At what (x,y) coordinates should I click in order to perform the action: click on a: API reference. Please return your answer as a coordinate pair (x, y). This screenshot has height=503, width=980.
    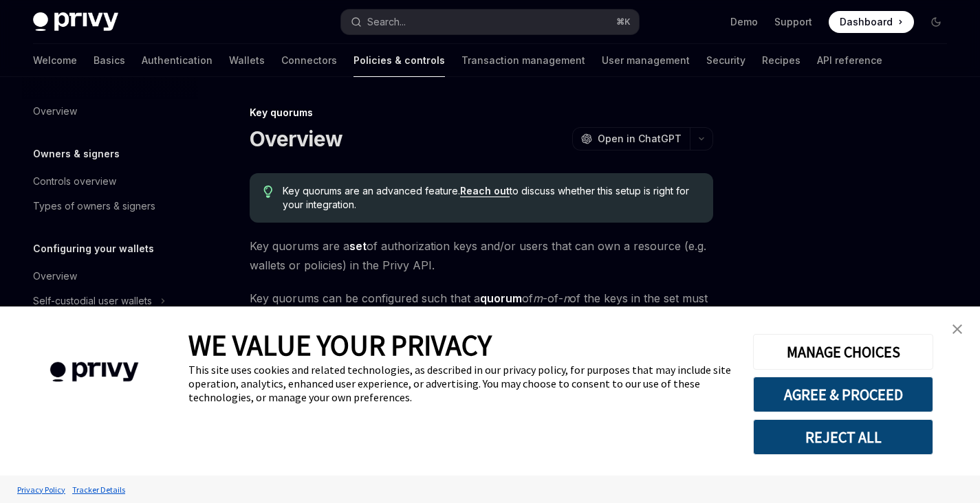
    Looking at the image, I should click on (849, 60).